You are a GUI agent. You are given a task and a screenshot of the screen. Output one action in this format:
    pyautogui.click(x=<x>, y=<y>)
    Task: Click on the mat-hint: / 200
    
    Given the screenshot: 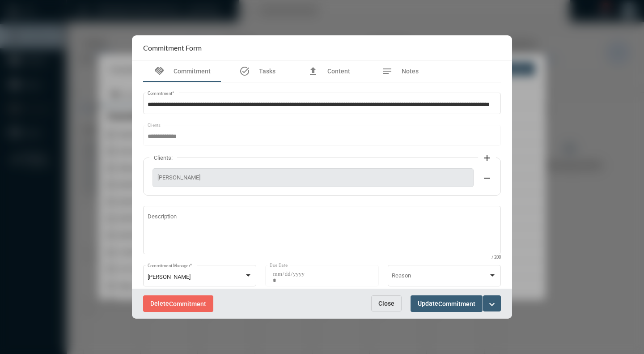 What is the action you would take?
    pyautogui.click(x=496, y=258)
    